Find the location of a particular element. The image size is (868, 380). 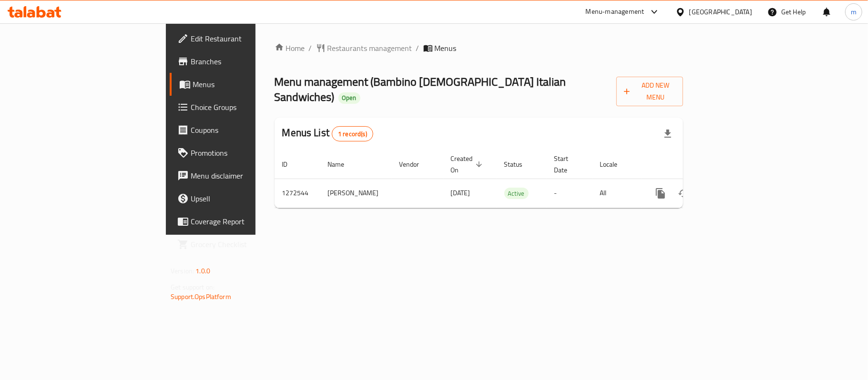

a: Upsell is located at coordinates (240, 198).